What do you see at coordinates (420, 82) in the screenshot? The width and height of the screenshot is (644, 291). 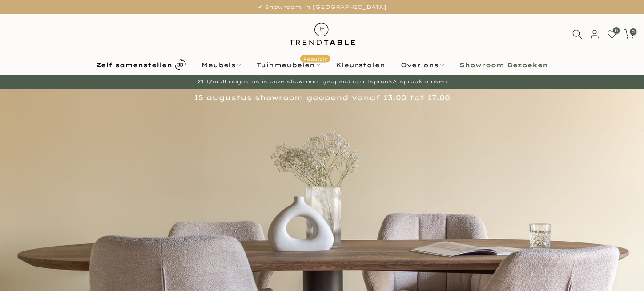 I see `a: Afspraak maken` at bounding box center [420, 82].